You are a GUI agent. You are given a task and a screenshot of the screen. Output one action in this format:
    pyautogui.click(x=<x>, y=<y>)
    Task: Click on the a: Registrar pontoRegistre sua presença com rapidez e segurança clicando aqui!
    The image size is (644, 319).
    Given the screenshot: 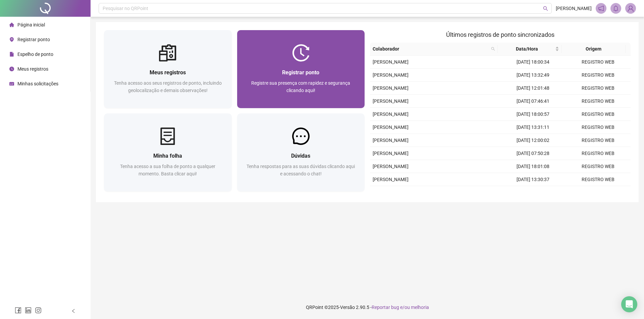 What is the action you would take?
    pyautogui.click(x=301, y=69)
    